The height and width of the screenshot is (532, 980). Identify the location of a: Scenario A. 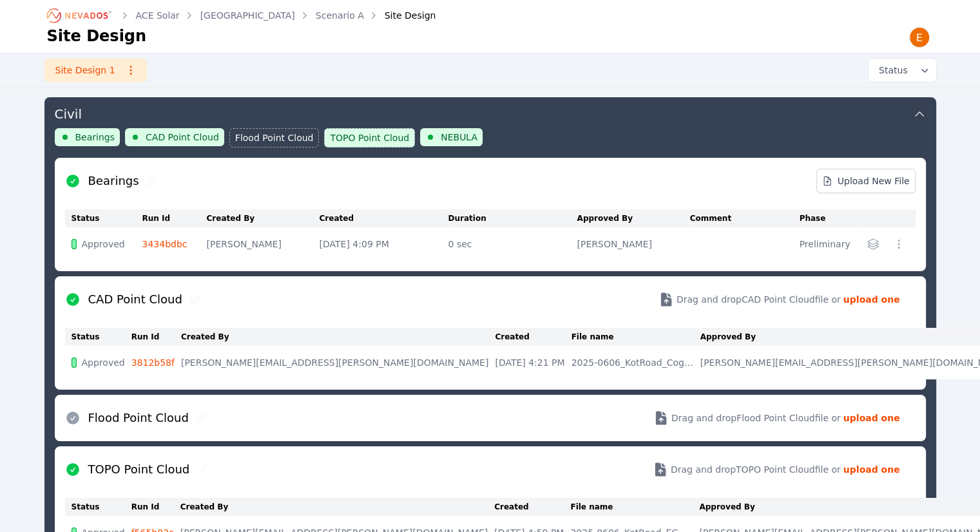
(339, 16).